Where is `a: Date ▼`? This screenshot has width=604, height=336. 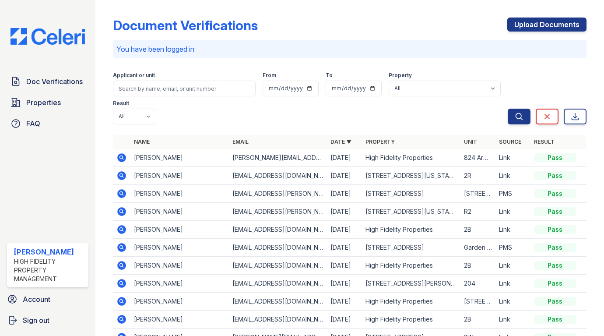
a: Date ▼ is located at coordinates (341, 141).